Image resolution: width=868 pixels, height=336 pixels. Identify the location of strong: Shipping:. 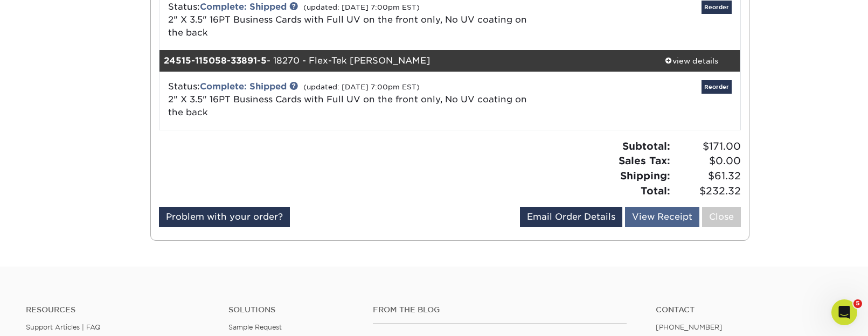
(645, 175).